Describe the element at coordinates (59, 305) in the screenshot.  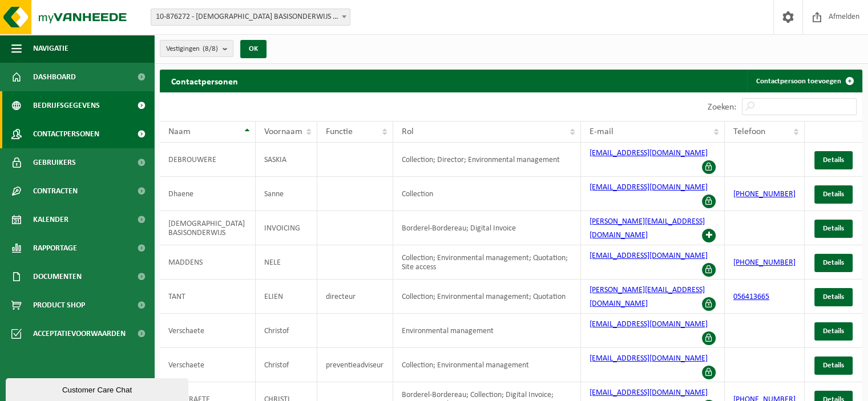
I see `span: Product Shop` at that location.